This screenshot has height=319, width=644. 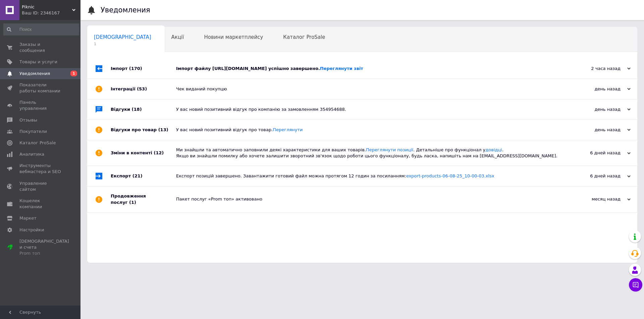 What do you see at coordinates (40, 89) in the screenshot?
I see `span: Показатели работы компании` at bounding box center [40, 89].